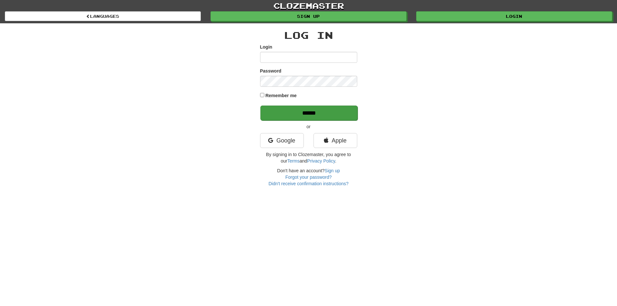  I want to click on a: Didn't receive confirmation instructions?, so click(308, 184).